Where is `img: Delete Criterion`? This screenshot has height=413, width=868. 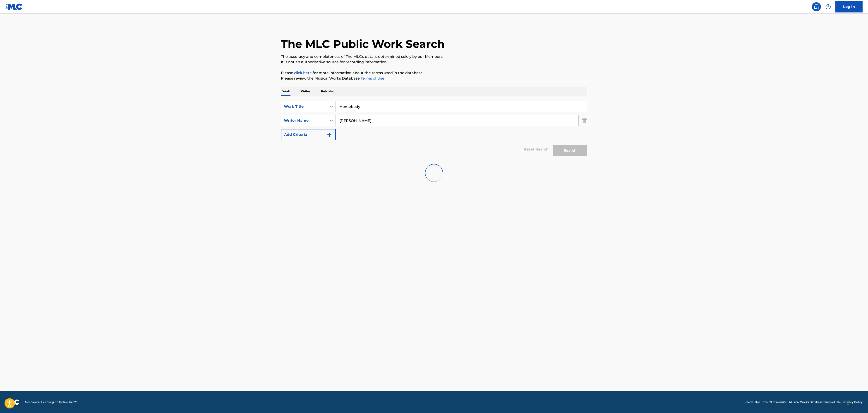
img: Delete Criterion is located at coordinates (585, 120).